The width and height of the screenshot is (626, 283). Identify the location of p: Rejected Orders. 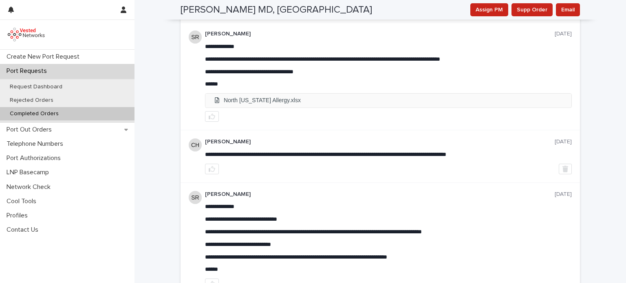
(31, 100).